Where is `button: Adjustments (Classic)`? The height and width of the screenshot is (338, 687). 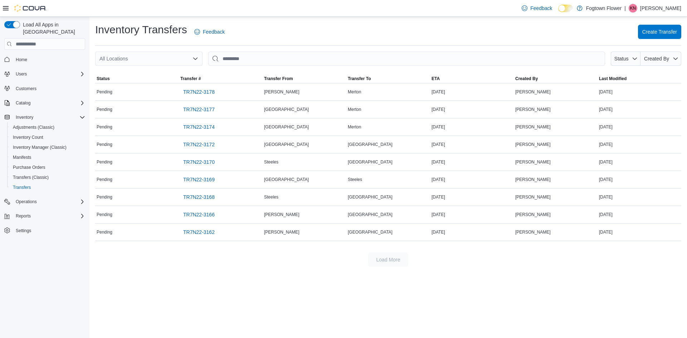 button: Adjustments (Classic) is located at coordinates (48, 127).